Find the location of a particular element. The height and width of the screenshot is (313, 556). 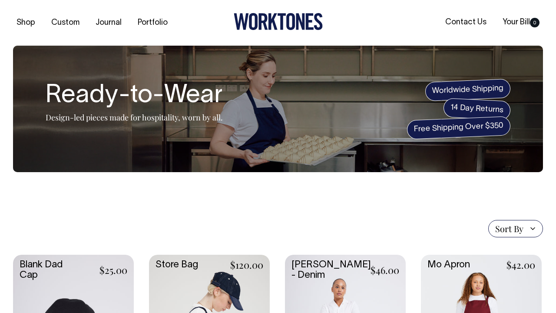

a: Contact Us is located at coordinates (466, 22).